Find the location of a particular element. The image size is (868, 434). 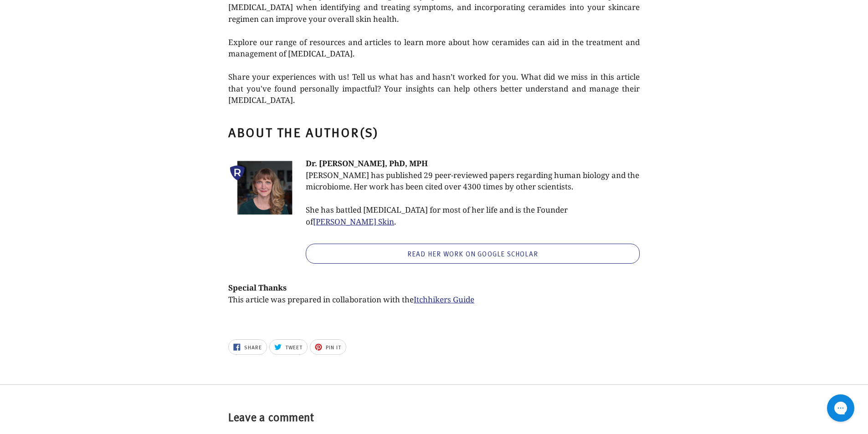

button: Open gorgias live chat is located at coordinates (18, 17).